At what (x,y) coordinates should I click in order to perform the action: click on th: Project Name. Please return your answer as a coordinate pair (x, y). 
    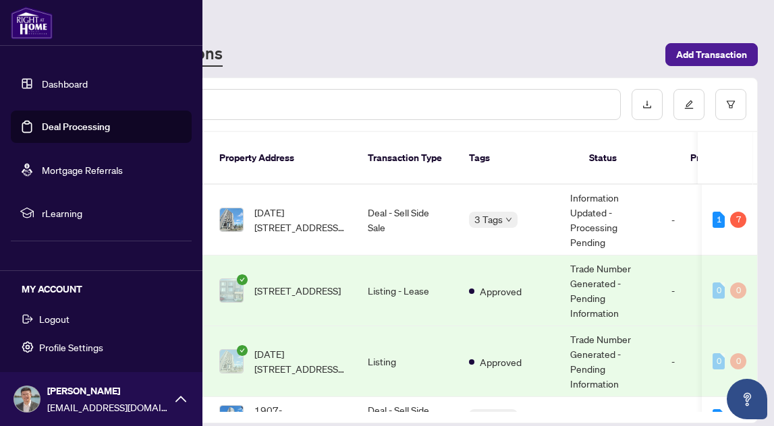
    Looking at the image, I should click on (720, 159).